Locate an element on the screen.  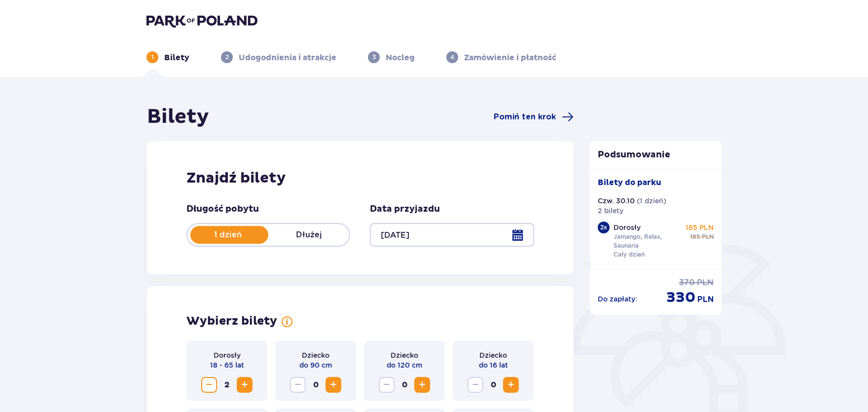
h2: Wybierz bilety is located at coordinates (232, 322).